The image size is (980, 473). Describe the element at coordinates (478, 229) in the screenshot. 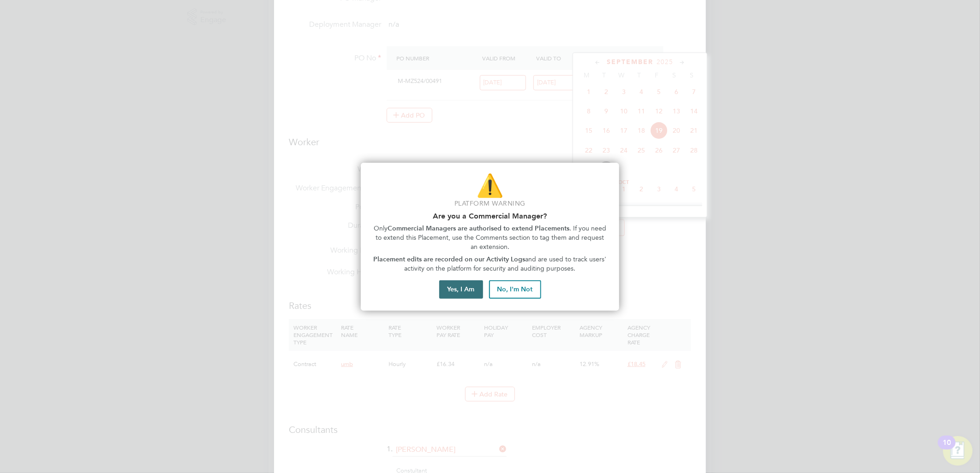

I see `strong: Commercial Managers are authorised to extend Placements` at that location.